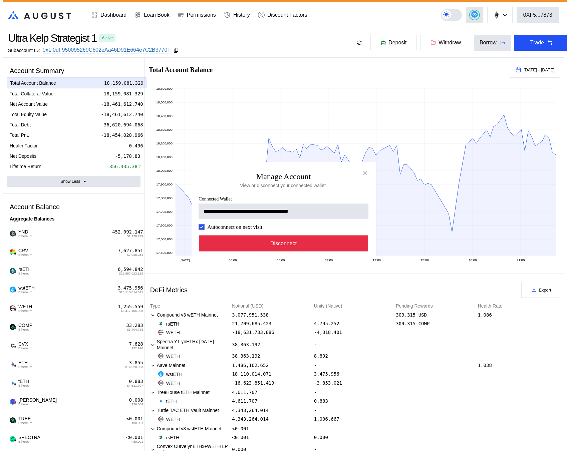  What do you see at coordinates (164, 198) in the screenshot?
I see `text: 17,800,000` at bounding box center [164, 198].